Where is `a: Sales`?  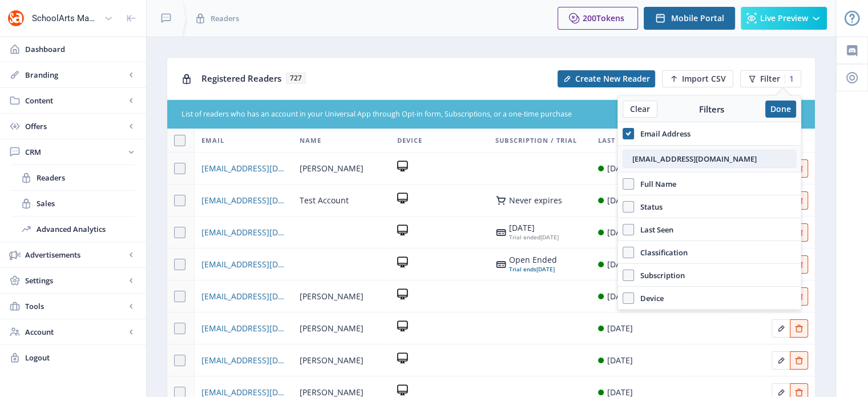
a: Sales is located at coordinates (73, 203).